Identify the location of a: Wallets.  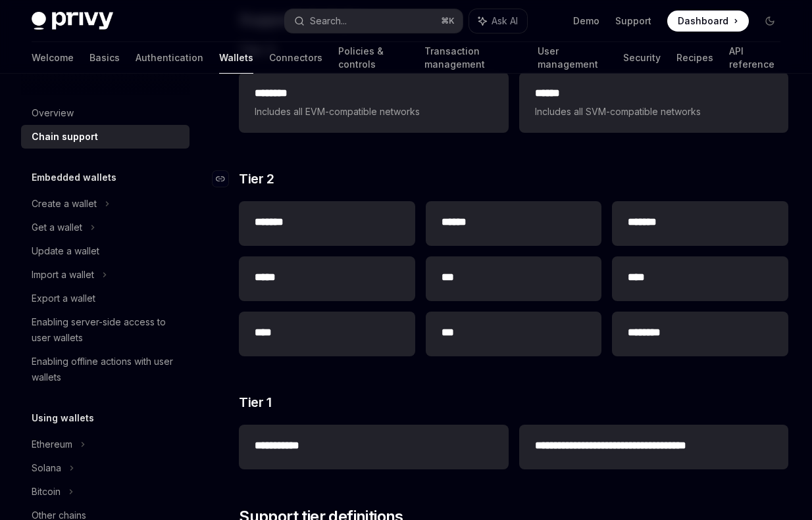
(236, 58).